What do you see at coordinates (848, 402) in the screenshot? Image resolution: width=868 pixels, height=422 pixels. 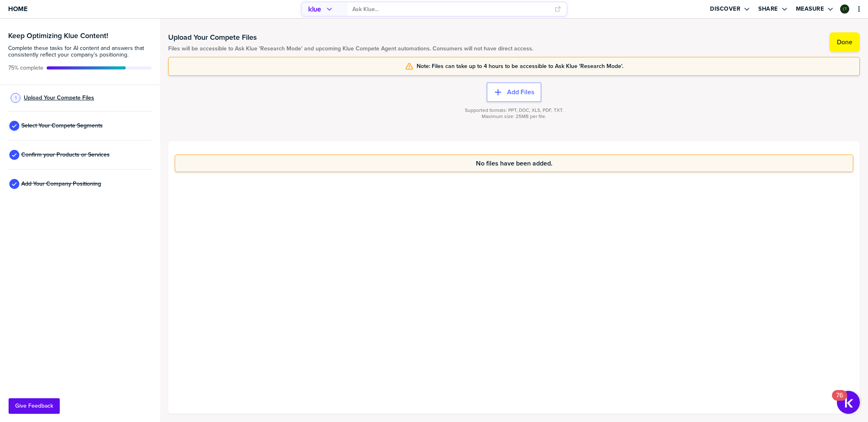 I see `button: Open Resource Center, 76 new notifications` at bounding box center [848, 402].